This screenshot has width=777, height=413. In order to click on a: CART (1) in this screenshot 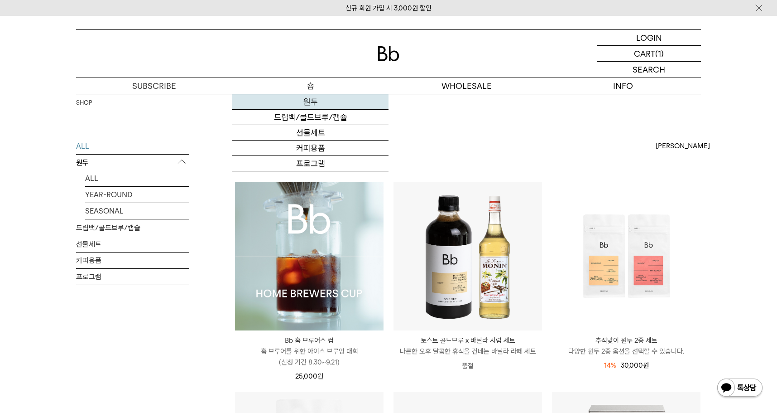, I will do `click(649, 53)`.